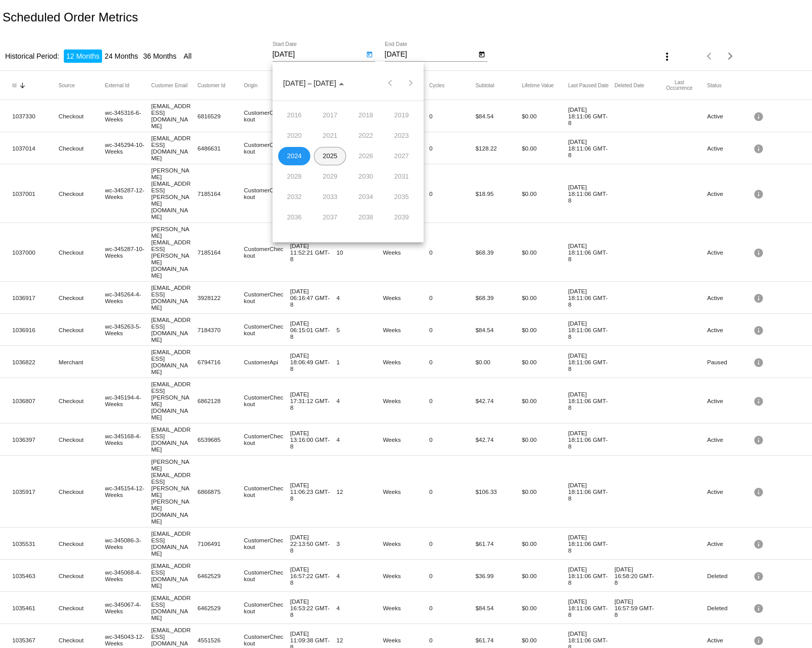 Image resolution: width=812 pixels, height=648 pixels. Describe the element at coordinates (365, 217) in the screenshot. I see `div: 2038` at that location.